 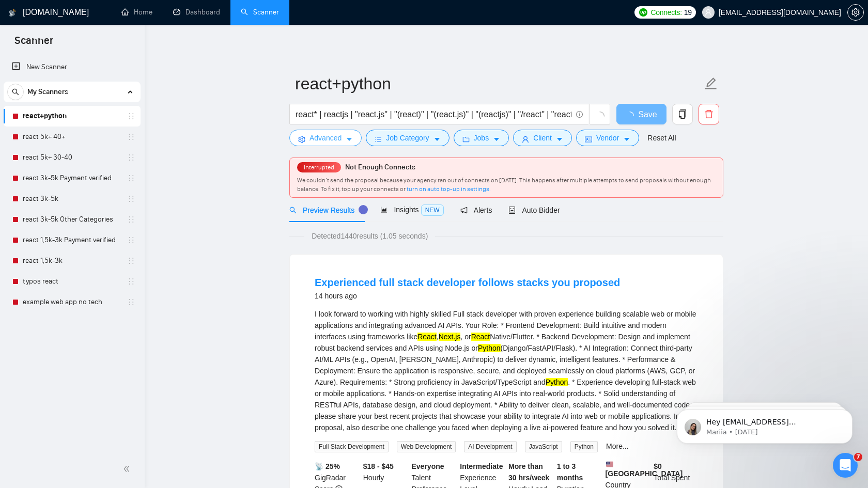 I want to click on span: JavaScript, so click(x=544, y=447).